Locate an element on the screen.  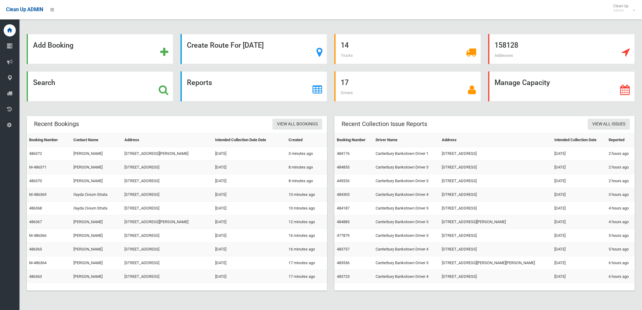
a: 486365 is located at coordinates (35, 249).